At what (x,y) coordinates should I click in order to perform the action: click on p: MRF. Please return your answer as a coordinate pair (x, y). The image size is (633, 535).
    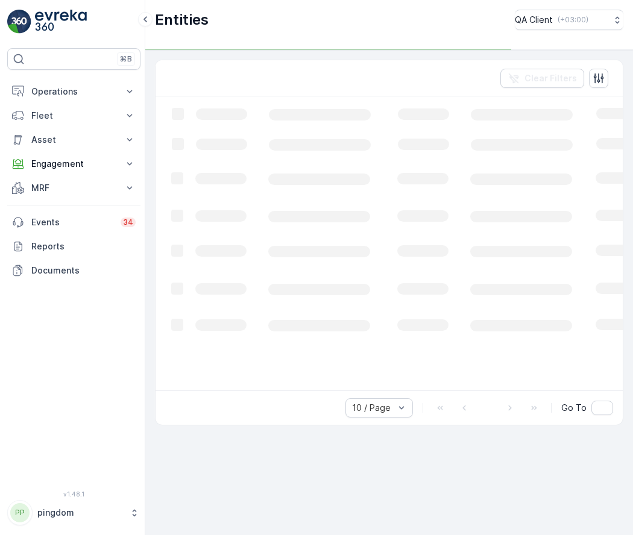
    Looking at the image, I should click on (74, 188).